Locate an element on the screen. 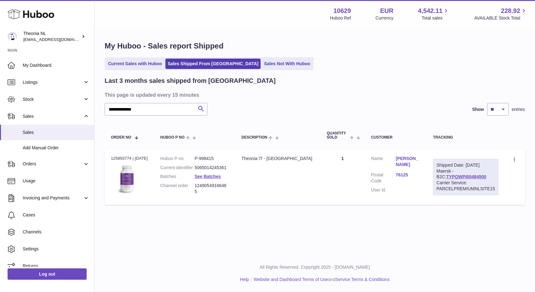 The width and height of the screenshot is (535, 292). strong: 10629 is located at coordinates (342, 11).